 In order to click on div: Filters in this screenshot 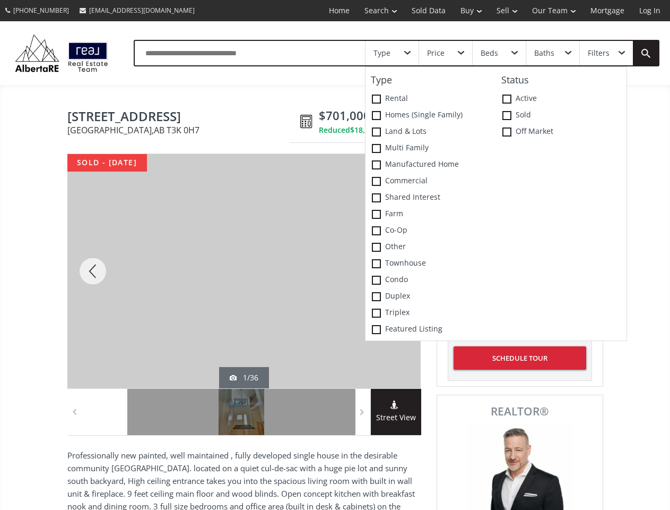, I will do `click(599, 53)`.